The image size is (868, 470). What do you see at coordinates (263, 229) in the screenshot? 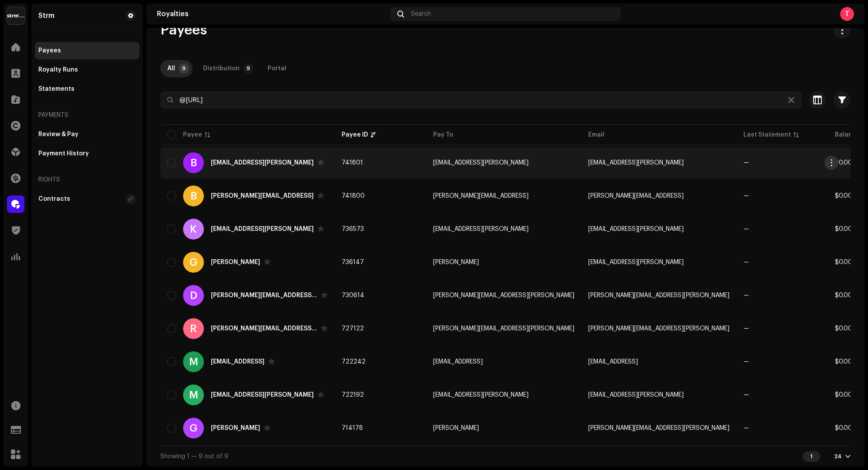
I see `div: kaique.gomes@strmmusic.ai` at bounding box center [263, 229].